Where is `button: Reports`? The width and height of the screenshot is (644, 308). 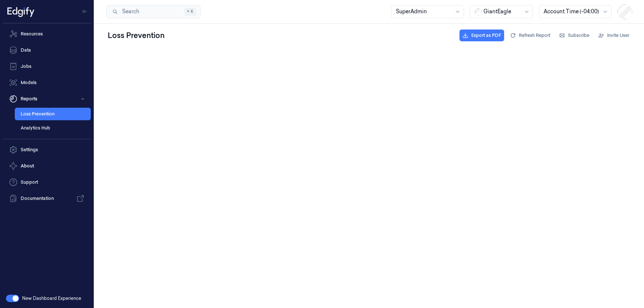 button: Reports is located at coordinates (47, 99).